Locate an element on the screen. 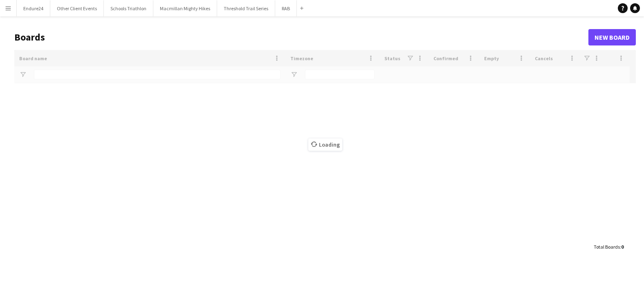 The width and height of the screenshot is (644, 290). a: New Board is located at coordinates (612, 37).